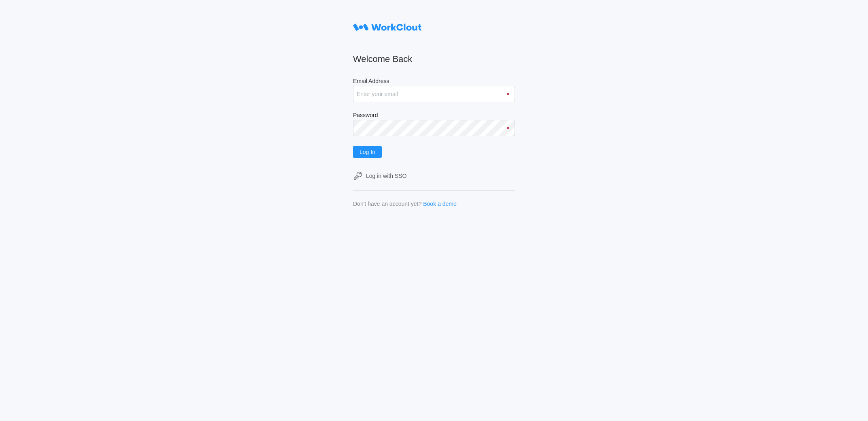  I want to click on div: Log in with SSO, so click(386, 176).